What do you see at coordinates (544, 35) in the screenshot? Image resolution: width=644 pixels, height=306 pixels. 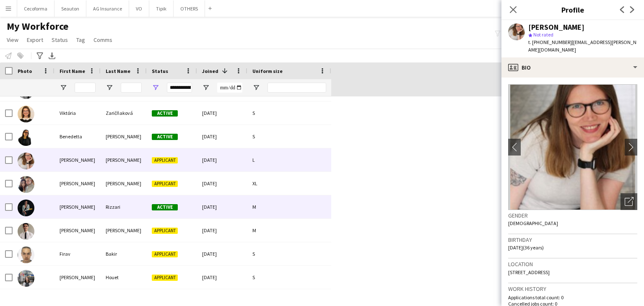 I see `span: Not rated` at bounding box center [544, 35].